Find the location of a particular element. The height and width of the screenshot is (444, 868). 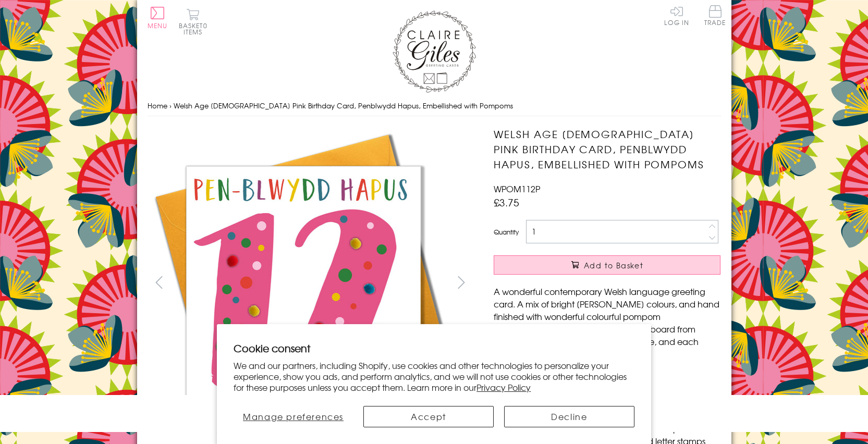

span: Manage preferences is located at coordinates (293, 416).